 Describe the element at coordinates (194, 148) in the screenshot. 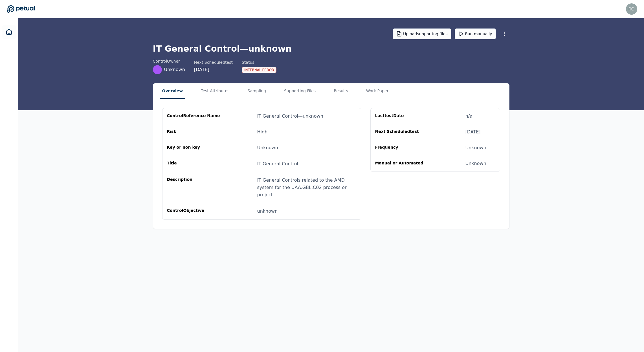

I see `div: Key or non key` at that location.